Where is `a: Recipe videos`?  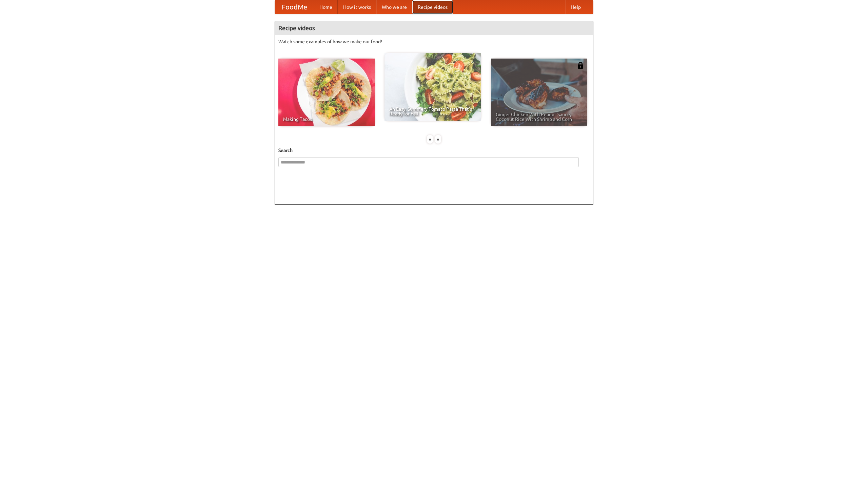
a: Recipe videos is located at coordinates (433, 7).